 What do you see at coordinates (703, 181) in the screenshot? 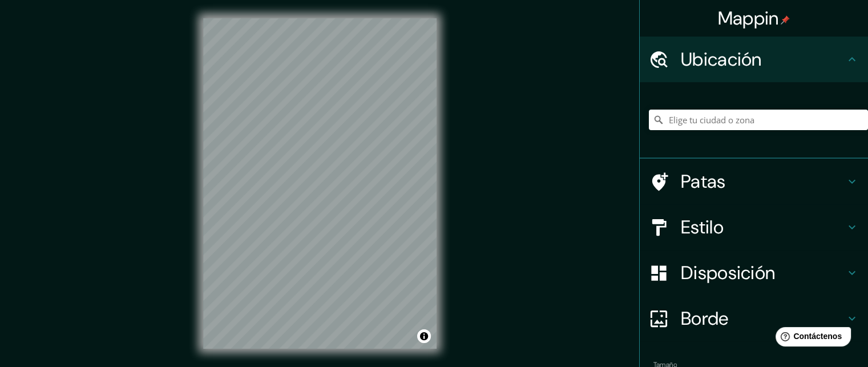
I see `font: Patas` at bounding box center [703, 181].